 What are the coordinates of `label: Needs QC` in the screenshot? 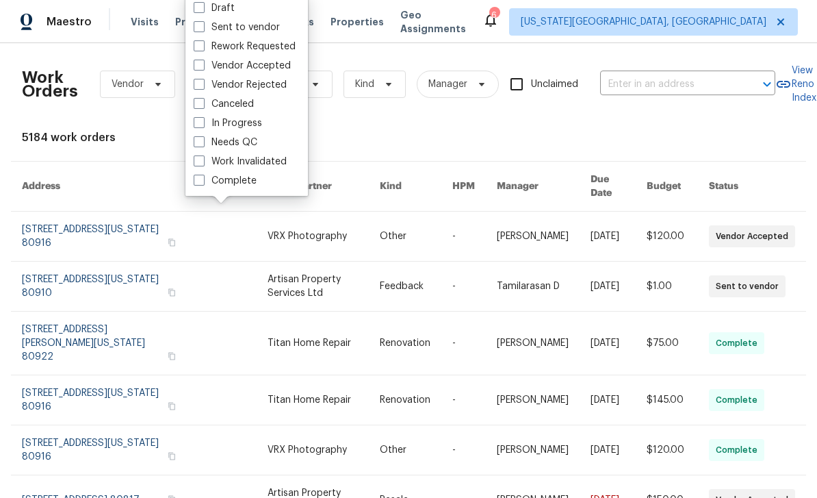 It's located at (225, 142).